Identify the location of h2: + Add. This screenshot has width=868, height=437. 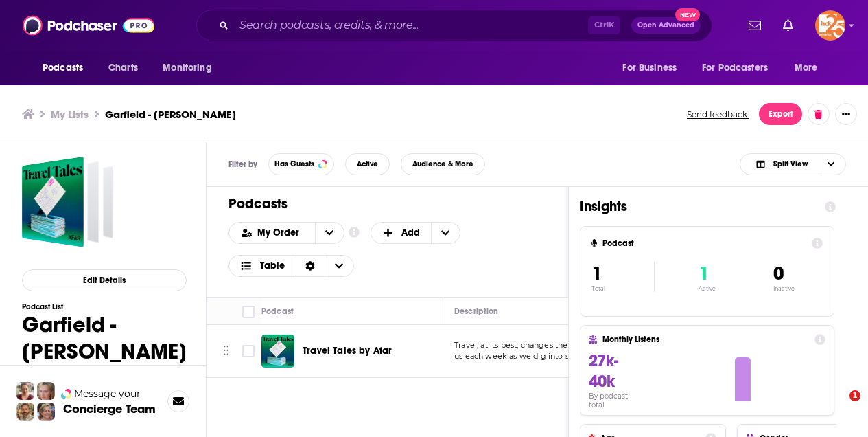
(416, 233).